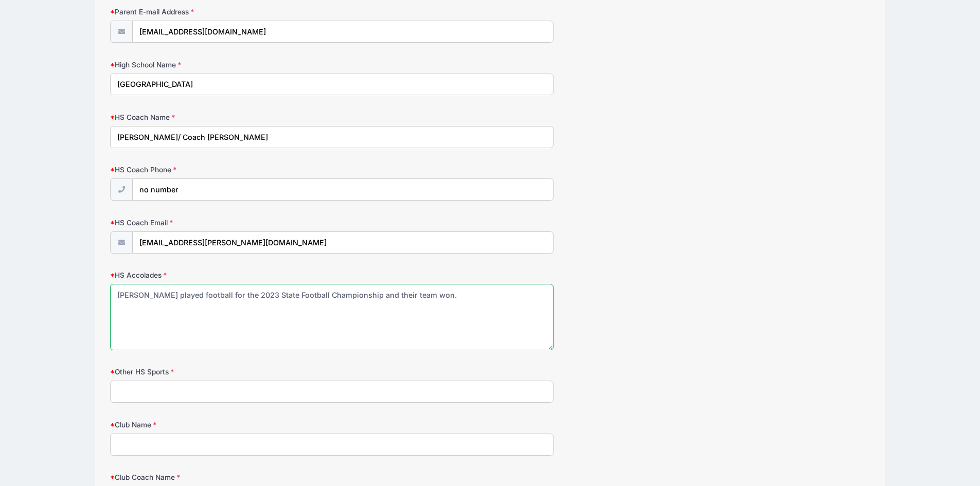 This screenshot has width=980, height=486. I want to click on label: Club Coach Name, so click(237, 477).